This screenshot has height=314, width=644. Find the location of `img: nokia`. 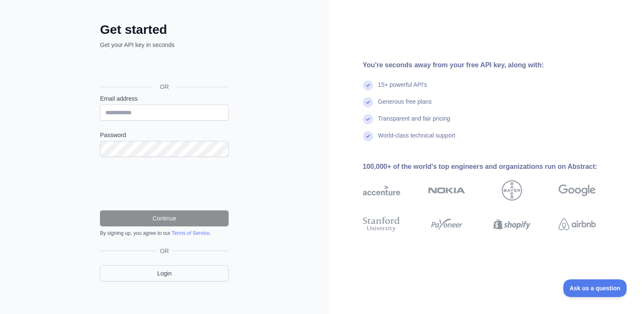

img: nokia is located at coordinates (446, 190).